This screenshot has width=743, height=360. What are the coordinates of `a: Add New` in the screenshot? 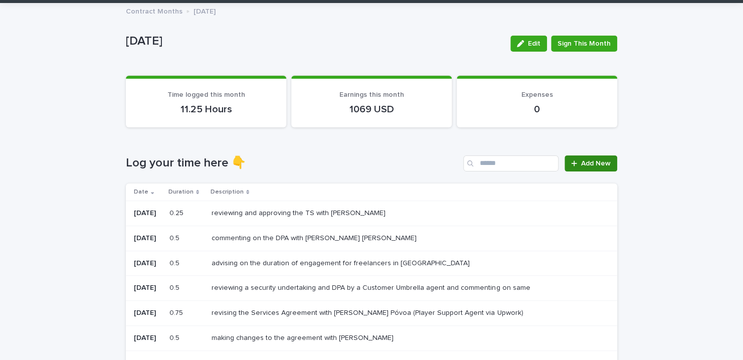 It's located at (590, 163).